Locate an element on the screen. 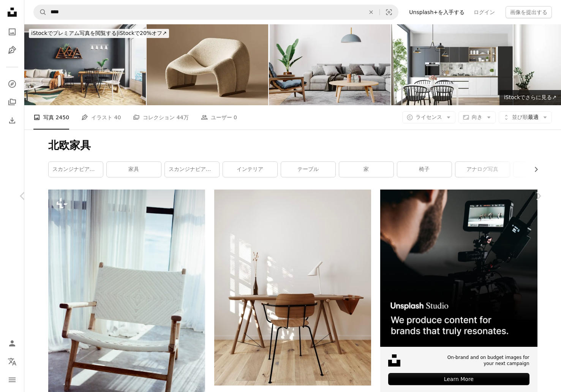 The height and width of the screenshot is (392, 561). span: 並び順 is located at coordinates (520, 117).